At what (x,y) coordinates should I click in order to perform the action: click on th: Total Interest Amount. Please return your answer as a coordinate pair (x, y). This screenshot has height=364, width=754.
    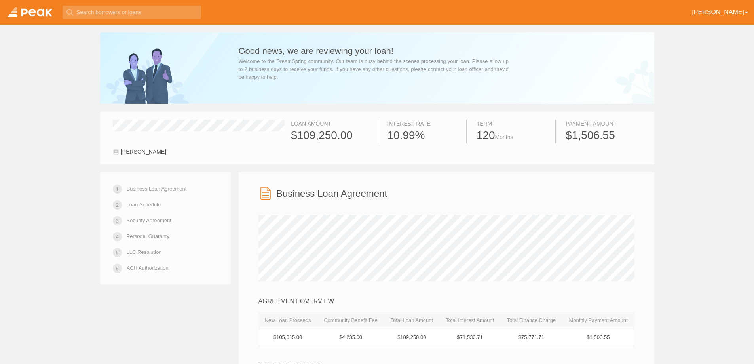
    Looking at the image, I should click on (470, 320).